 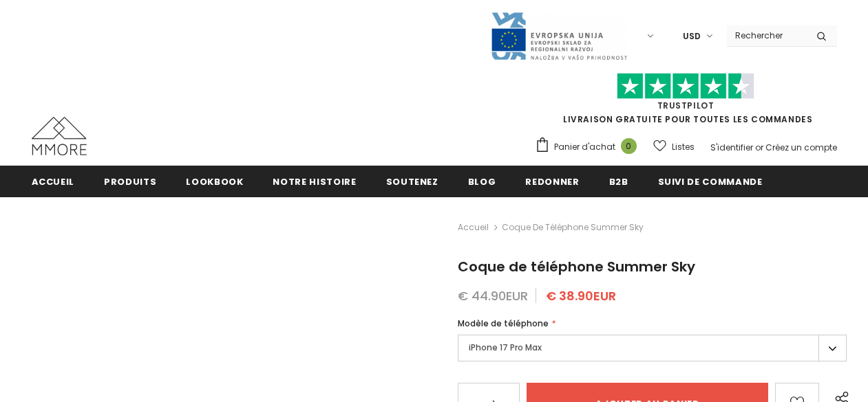 What do you see at coordinates (559, 35) in the screenshot?
I see `img: Javni Razpis` at bounding box center [559, 35].